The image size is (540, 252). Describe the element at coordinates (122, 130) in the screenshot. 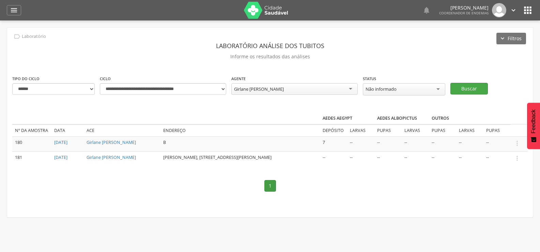

I see `td: ACE` at that location.